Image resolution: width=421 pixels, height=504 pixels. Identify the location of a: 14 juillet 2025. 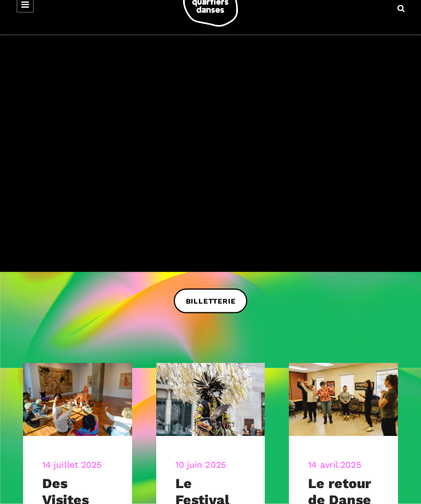
(72, 465).